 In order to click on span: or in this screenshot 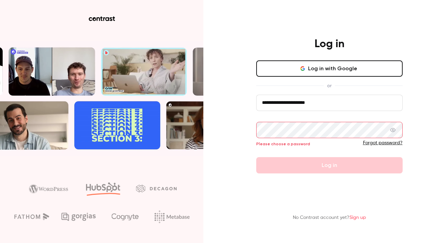, I will do `click(329, 85)`.